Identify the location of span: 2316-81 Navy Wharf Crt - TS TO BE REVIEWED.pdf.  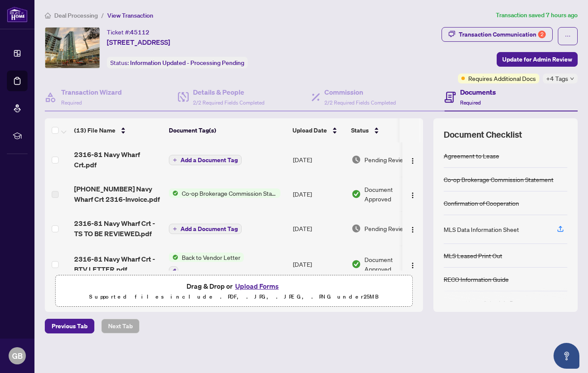
(118, 228).